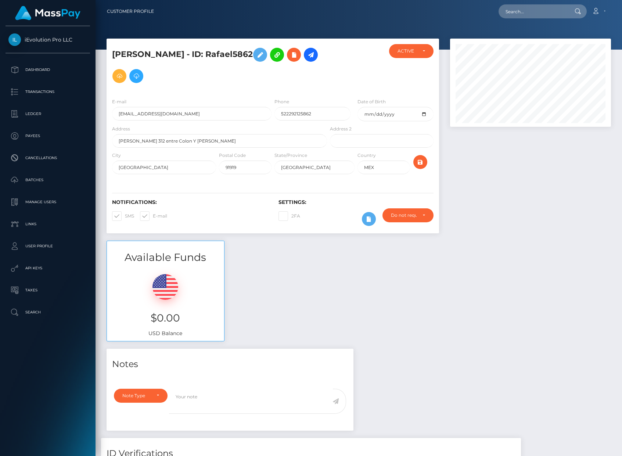 This screenshot has height=456, width=622. I want to click on img: iEvolution Pro LLC, so click(15, 40).